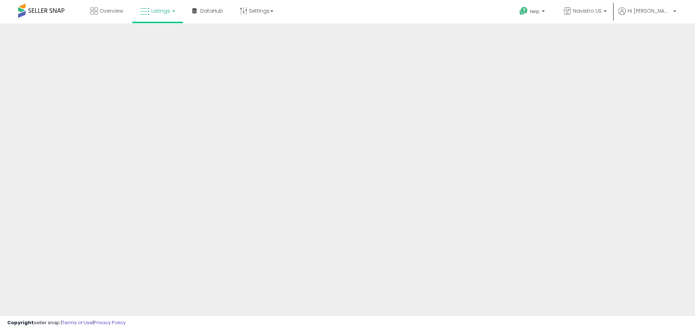 The image size is (695, 330). I want to click on span: Overview, so click(111, 11).